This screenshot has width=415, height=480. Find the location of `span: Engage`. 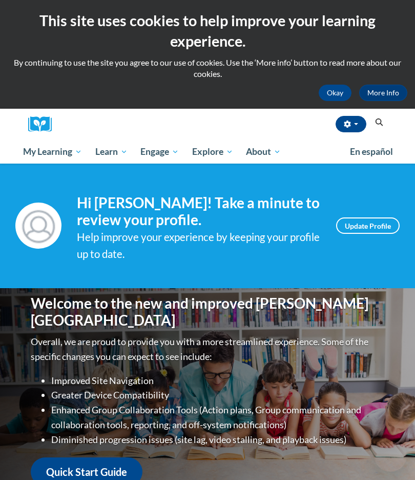

span: Engage is located at coordinates (159, 152).